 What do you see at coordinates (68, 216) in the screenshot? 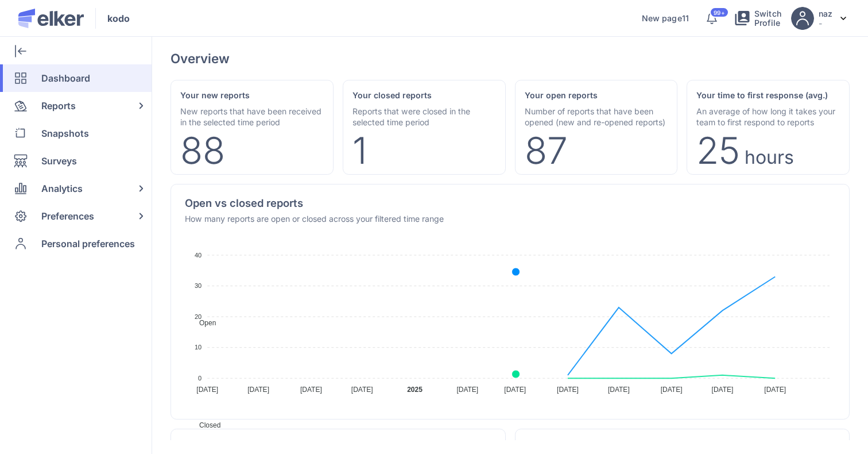
I see `span: Preferences` at bounding box center [68, 216].